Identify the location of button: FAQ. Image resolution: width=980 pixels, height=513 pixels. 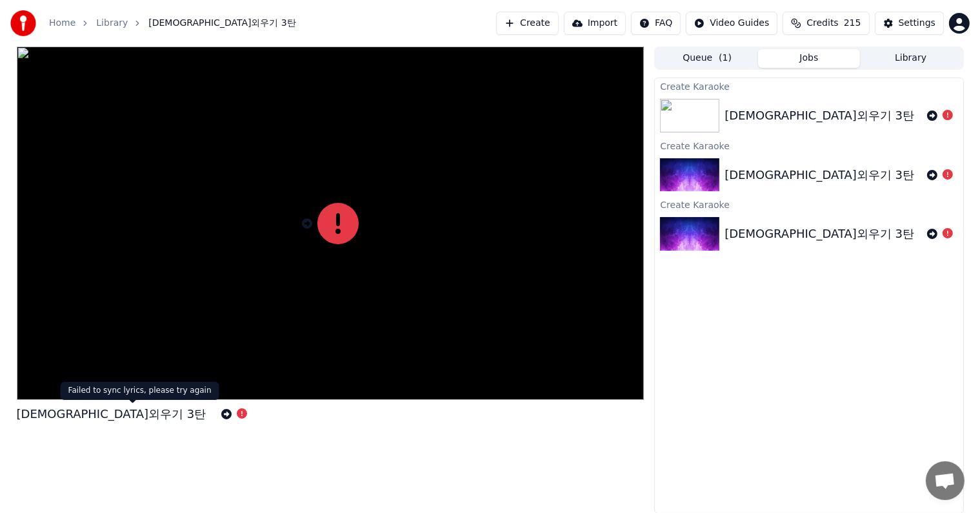
(656, 24).